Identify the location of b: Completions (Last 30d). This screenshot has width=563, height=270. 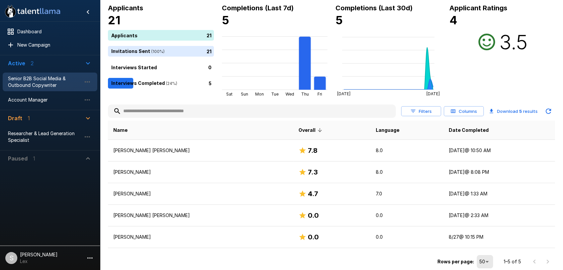
(374, 8).